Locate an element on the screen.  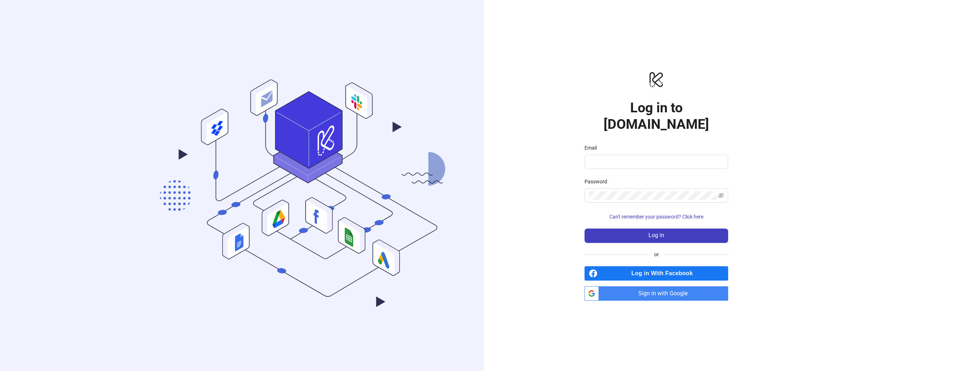
input: Password is located at coordinates (653, 196).